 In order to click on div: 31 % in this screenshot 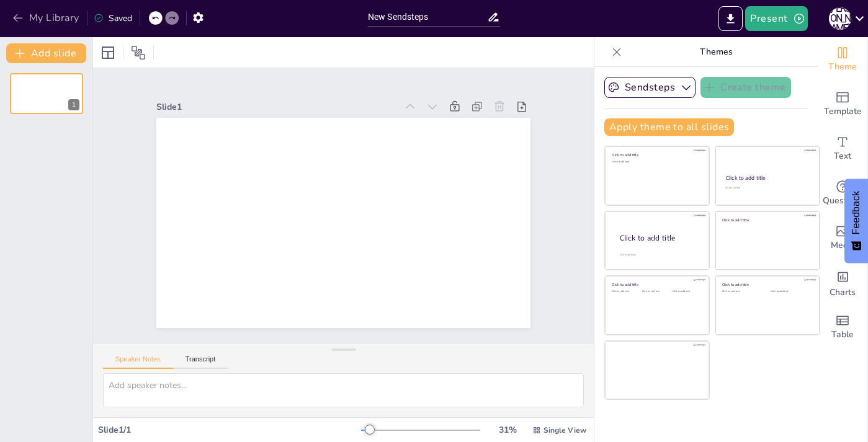, I will do `click(508, 430)`.